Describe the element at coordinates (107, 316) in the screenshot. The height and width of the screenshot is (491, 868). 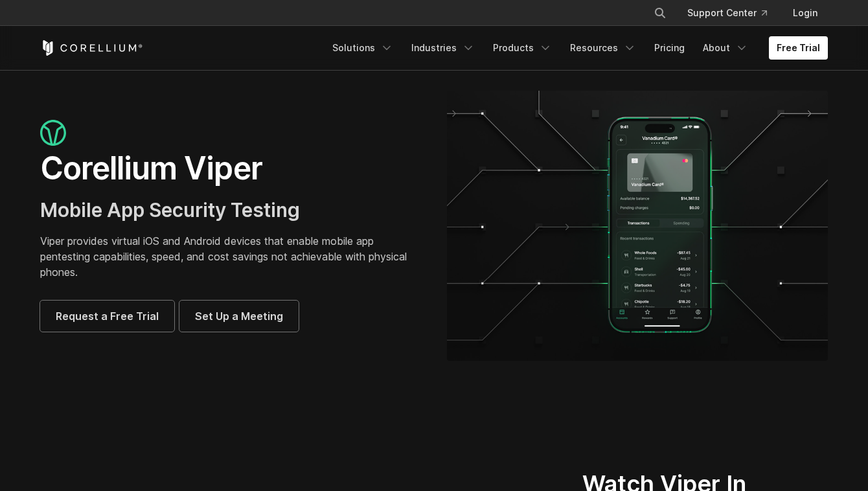
I see `span: Request a Free Trial` at that location.